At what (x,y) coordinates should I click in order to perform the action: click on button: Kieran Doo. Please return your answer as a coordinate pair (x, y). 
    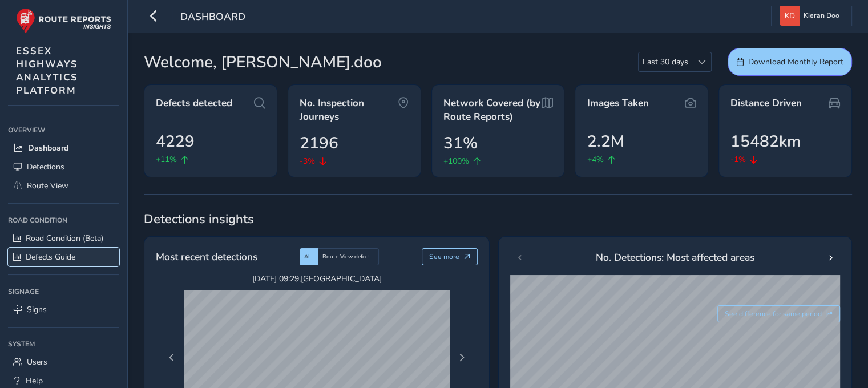
    Looking at the image, I should click on (811, 15).